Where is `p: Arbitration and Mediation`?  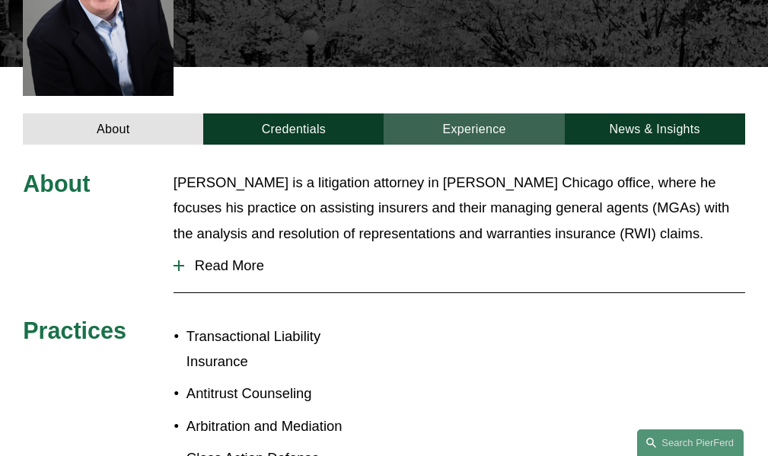
p: Arbitration and Mediation is located at coordinates (286, 426).